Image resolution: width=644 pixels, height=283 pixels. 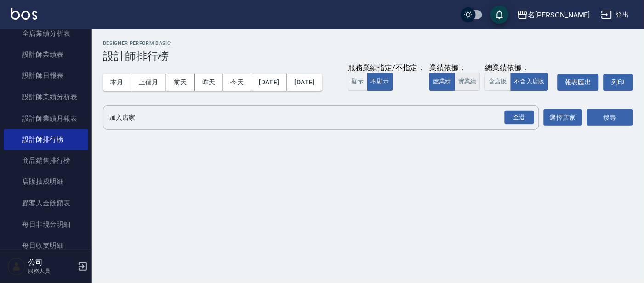 I want to click on button: save, so click(x=500, y=15).